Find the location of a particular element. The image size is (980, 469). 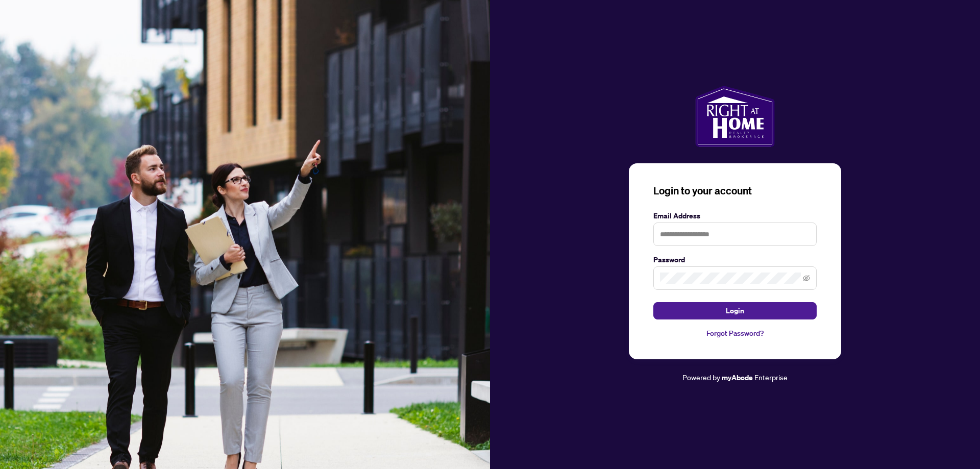

a: myAbode is located at coordinates (737, 378).